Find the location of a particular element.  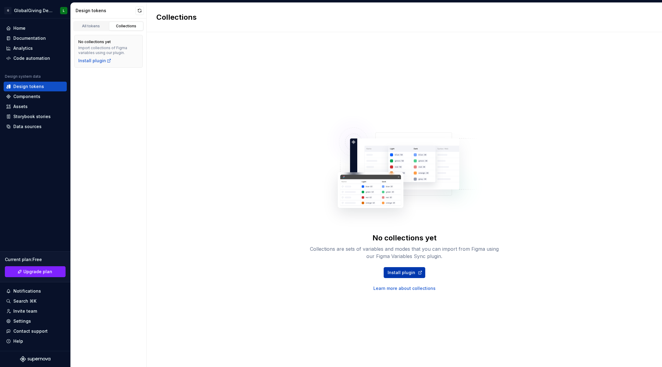

div: Collections is located at coordinates (126, 26).